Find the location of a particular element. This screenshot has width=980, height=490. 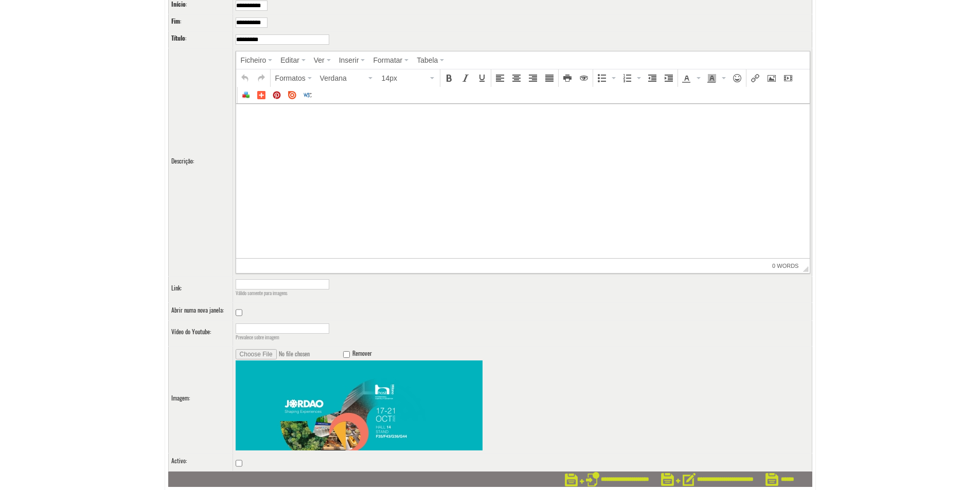

span: 14px is located at coordinates (405, 78).